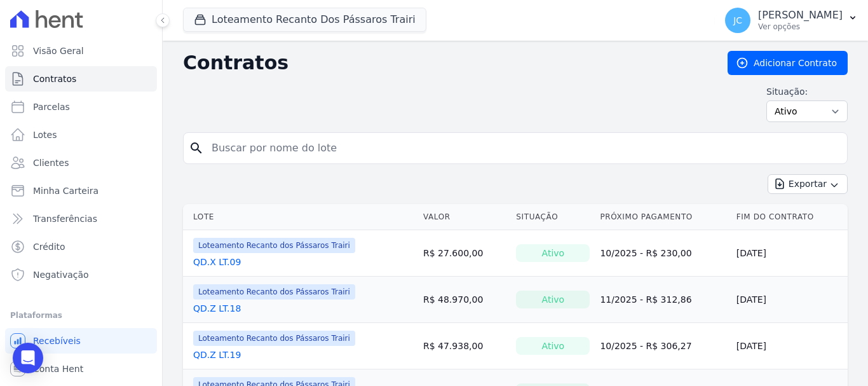 This screenshot has height=386, width=868. I want to click on label: Situação:, so click(807, 91).